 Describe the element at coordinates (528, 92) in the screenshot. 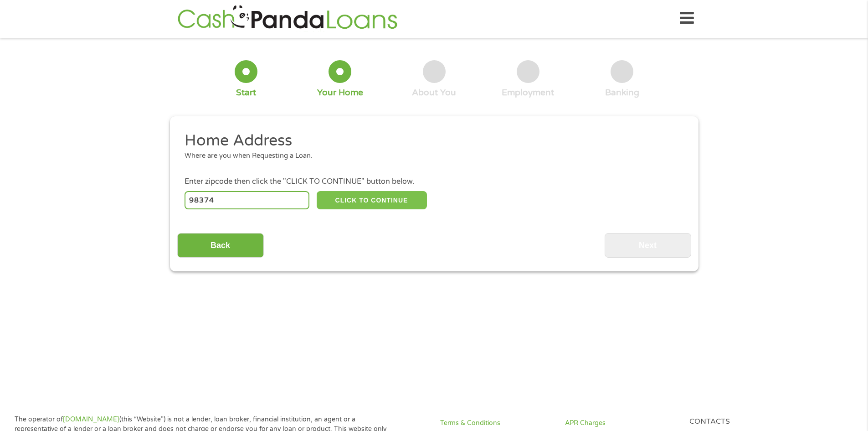

I see `div: Employment` at that location.